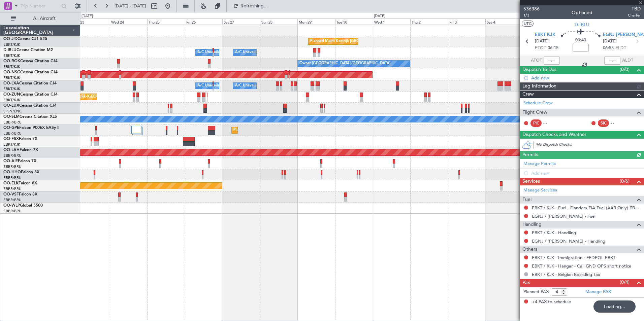 This screenshot has height=321, width=644. What do you see at coordinates (11, 150) in the screenshot?
I see `span: OO-LAH` at bounding box center [11, 150].